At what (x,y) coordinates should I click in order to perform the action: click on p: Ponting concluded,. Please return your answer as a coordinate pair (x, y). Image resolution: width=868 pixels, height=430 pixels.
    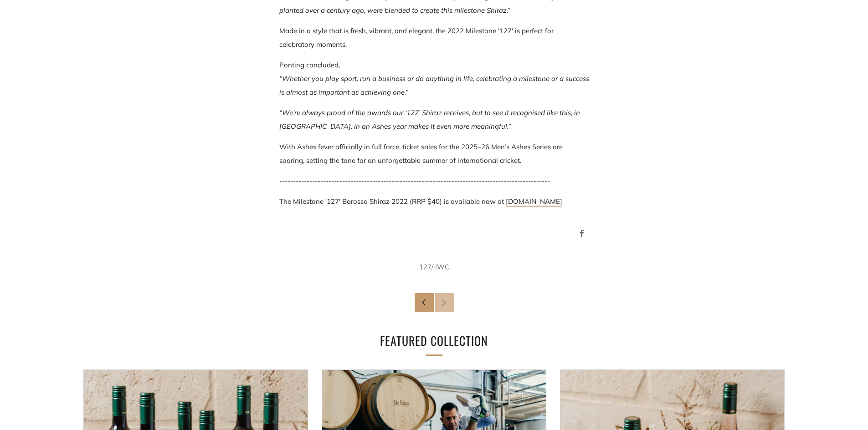
    Looking at the image, I should click on (434, 79).